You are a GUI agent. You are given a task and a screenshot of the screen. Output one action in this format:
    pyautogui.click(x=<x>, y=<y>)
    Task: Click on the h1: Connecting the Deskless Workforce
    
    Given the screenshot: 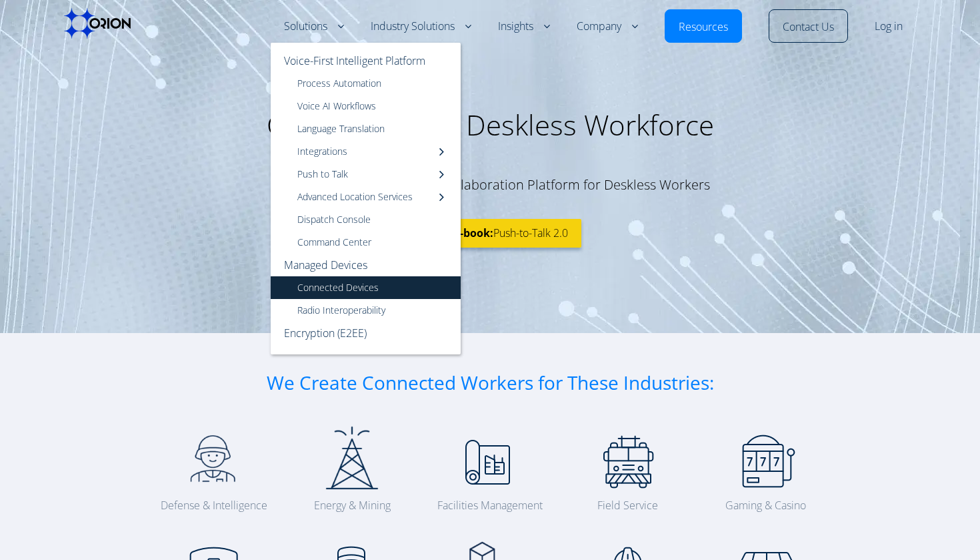 What is the action you would take?
    pyautogui.click(x=490, y=125)
    